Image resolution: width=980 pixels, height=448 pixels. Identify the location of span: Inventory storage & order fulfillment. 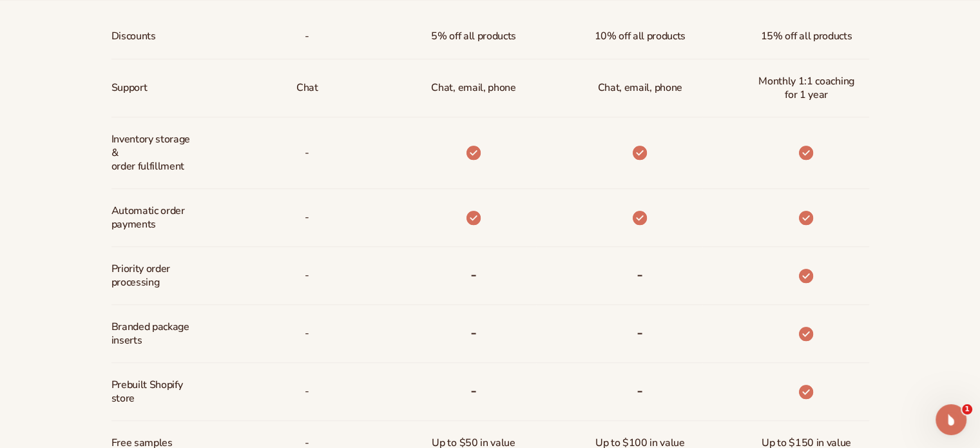
(154, 153).